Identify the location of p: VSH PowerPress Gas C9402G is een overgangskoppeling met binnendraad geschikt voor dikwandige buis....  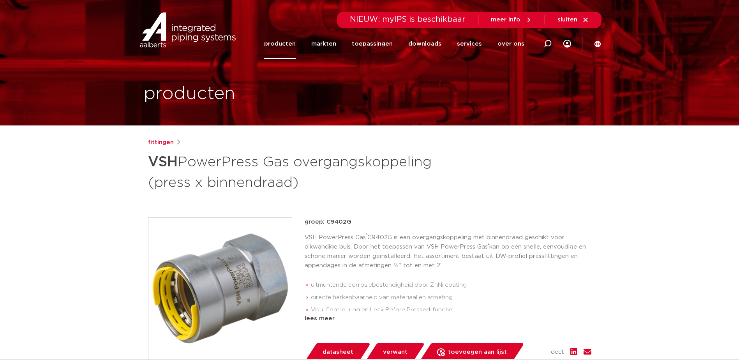
(448, 251).